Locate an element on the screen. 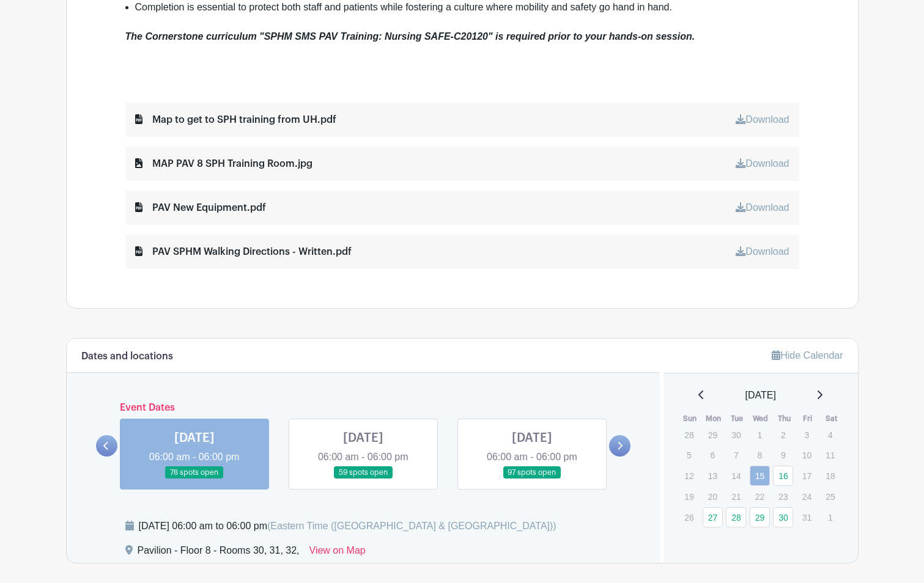 The height and width of the screenshot is (583, 924). p: 8 is located at coordinates (759, 454).